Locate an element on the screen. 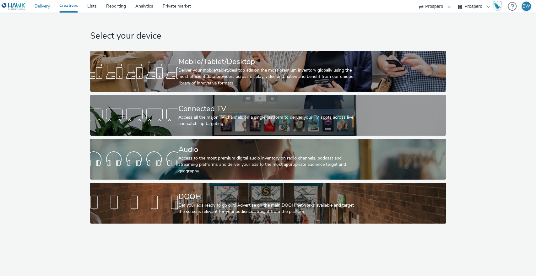 This screenshot has width=536, height=276. div: Access to the most premium digital audio inventory on radio channels, podcast and streaming platf... is located at coordinates (267, 165).